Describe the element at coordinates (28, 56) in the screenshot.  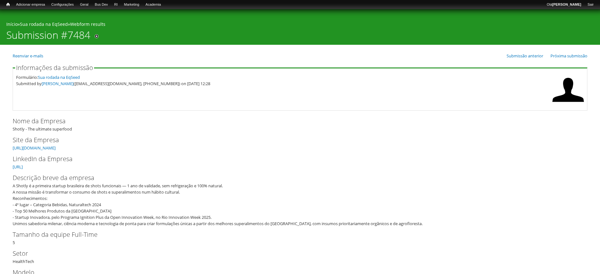
I see `a: Reenviar e-mails` at that location.